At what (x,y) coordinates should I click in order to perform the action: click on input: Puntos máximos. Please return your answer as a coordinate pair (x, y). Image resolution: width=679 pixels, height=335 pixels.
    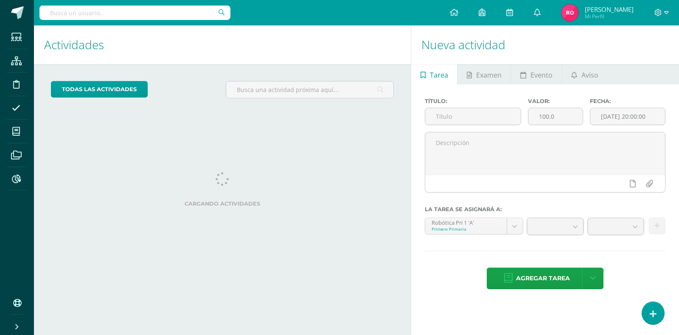
    Looking at the image, I should click on (555, 116).